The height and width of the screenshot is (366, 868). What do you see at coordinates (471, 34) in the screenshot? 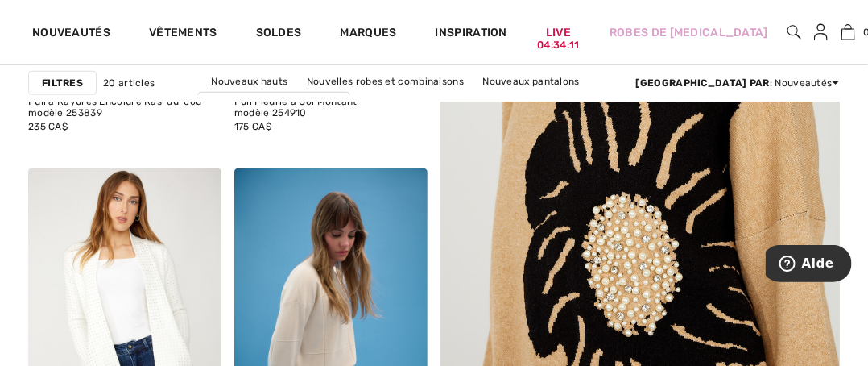
I see `span: Inspiration` at bounding box center [471, 34].